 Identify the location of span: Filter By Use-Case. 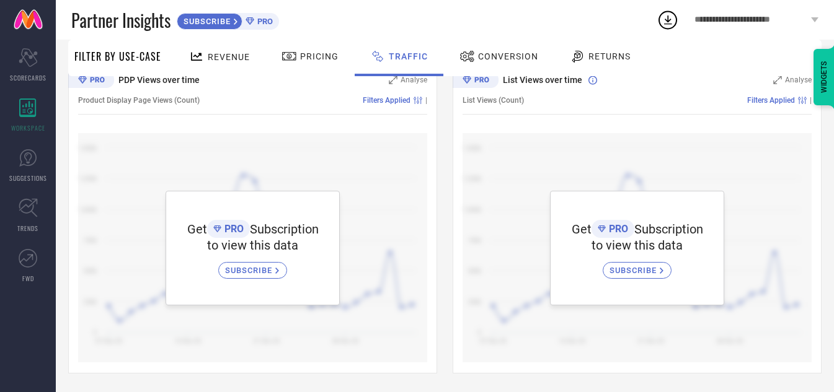
(118, 56).